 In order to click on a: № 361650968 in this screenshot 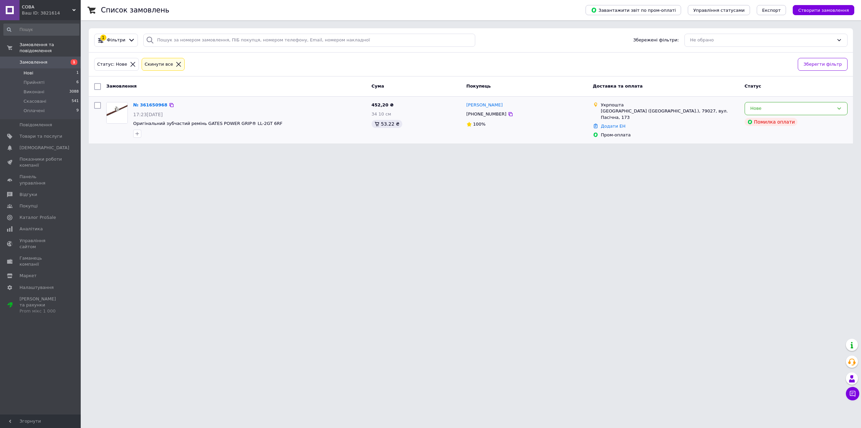, I will do `click(150, 105)`.